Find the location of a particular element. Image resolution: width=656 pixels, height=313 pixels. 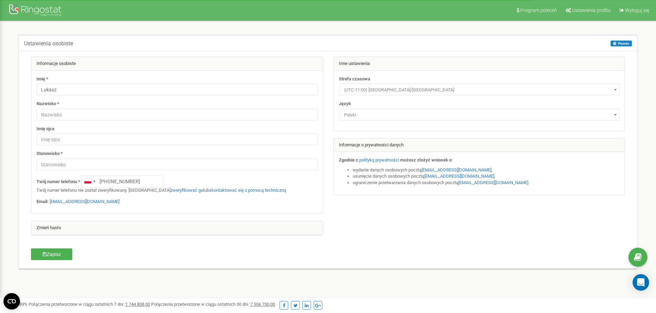

a: polityką prywatności is located at coordinates (379, 160).